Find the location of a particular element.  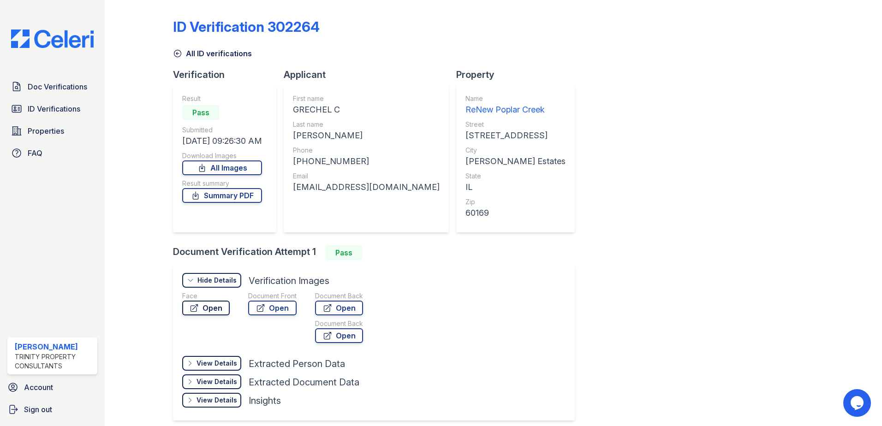

div: Extracted Document Data is located at coordinates (304, 382).